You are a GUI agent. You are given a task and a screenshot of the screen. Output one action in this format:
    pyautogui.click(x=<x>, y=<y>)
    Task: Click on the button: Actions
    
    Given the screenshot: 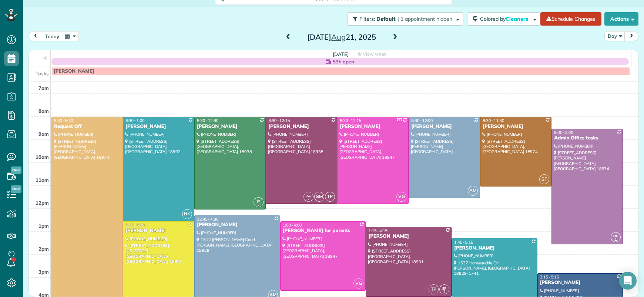 What is the action you would take?
    pyautogui.click(x=622, y=19)
    